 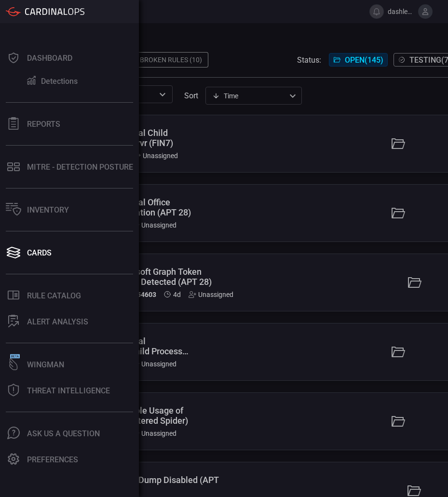 What do you see at coordinates (359, 60) in the screenshot?
I see `button: Open(145)` at bounding box center [359, 60].